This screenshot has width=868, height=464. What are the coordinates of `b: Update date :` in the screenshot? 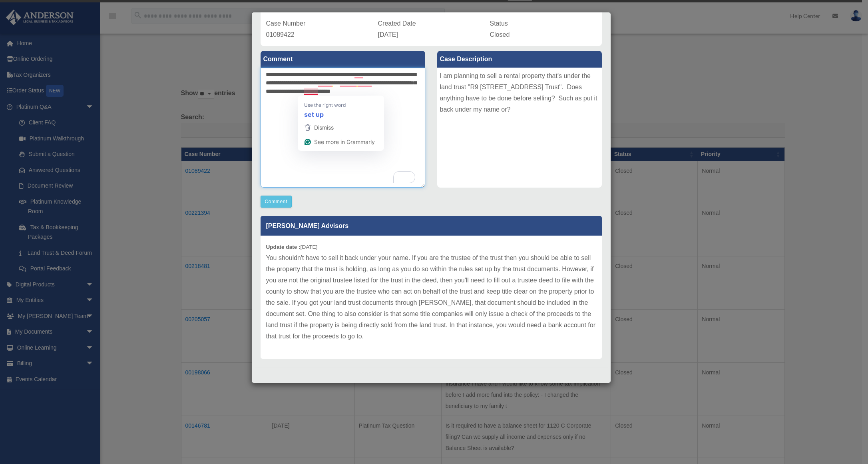 It's located at (283, 247).